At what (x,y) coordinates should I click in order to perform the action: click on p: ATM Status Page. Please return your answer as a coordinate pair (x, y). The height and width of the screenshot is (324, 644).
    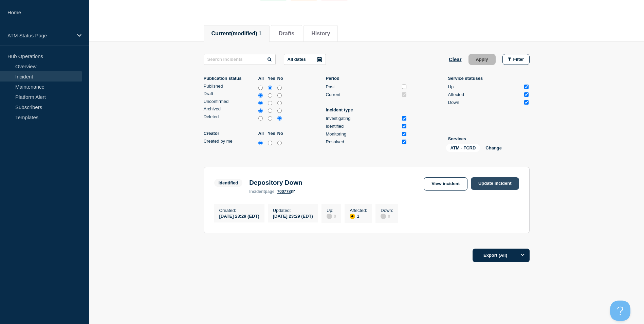
    Looking at the image, I should click on (40, 35).